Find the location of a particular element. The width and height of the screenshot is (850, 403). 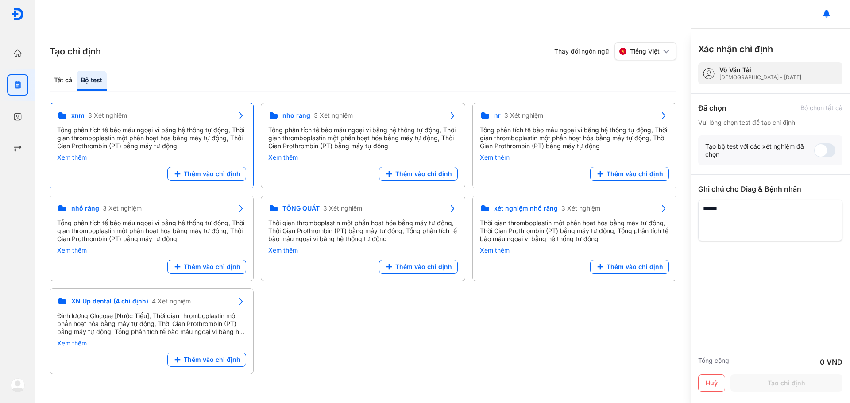

span: xnm is located at coordinates (78, 116).